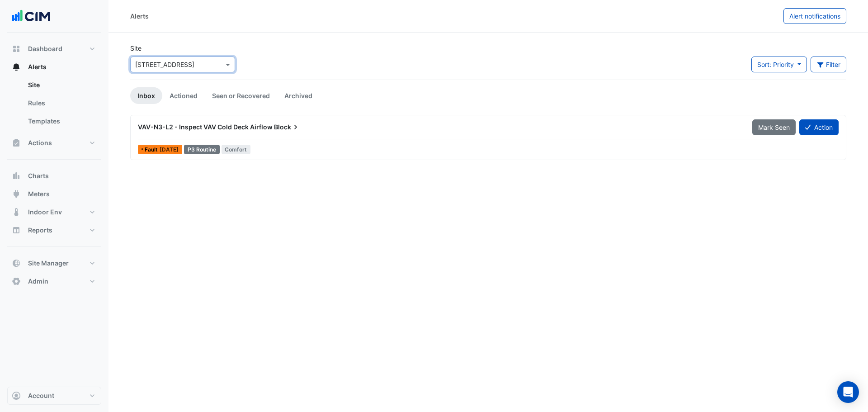  What do you see at coordinates (16, 230) in the screenshot?
I see `app-icon: Reports` at bounding box center [16, 230].